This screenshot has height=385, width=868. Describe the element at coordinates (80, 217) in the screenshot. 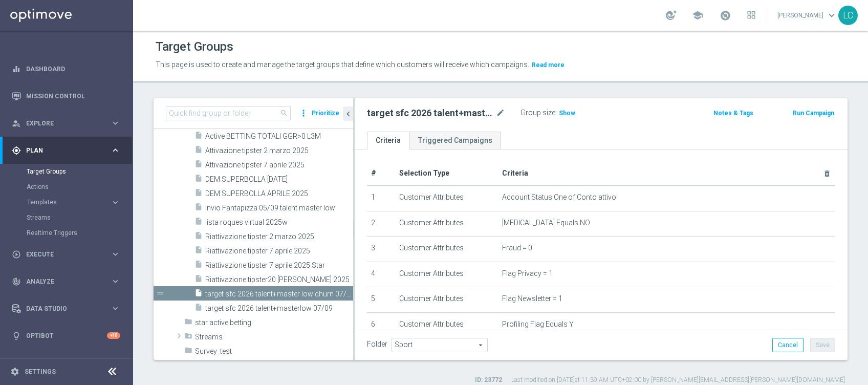

I see `div: Streams` at that location.